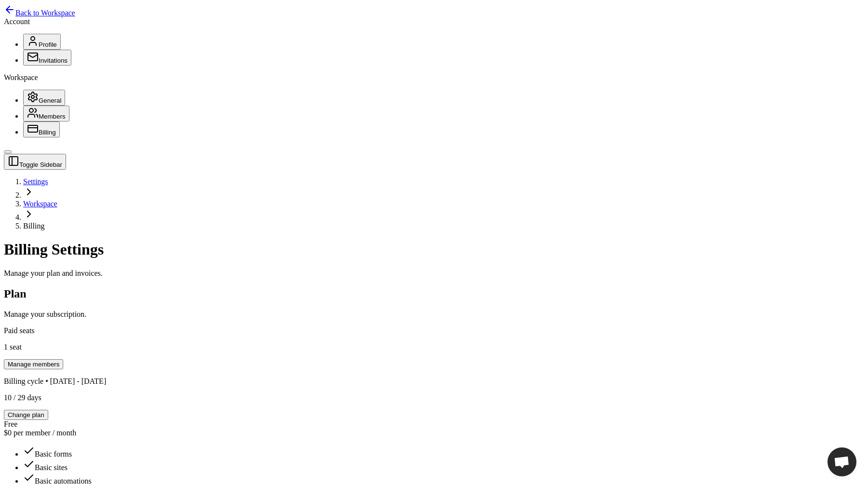 Image resolution: width=868 pixels, height=486 pixels. What do you see at coordinates (53, 454) in the screenshot?
I see `span: Basic forms` at bounding box center [53, 454].